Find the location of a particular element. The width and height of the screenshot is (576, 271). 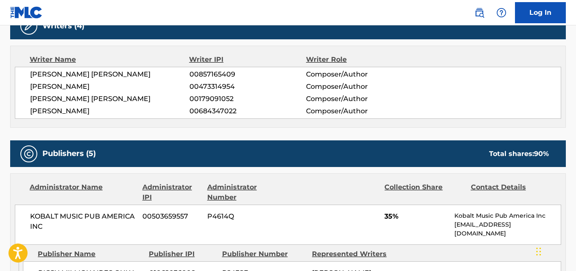

img: MLC Logo is located at coordinates (26, 12).